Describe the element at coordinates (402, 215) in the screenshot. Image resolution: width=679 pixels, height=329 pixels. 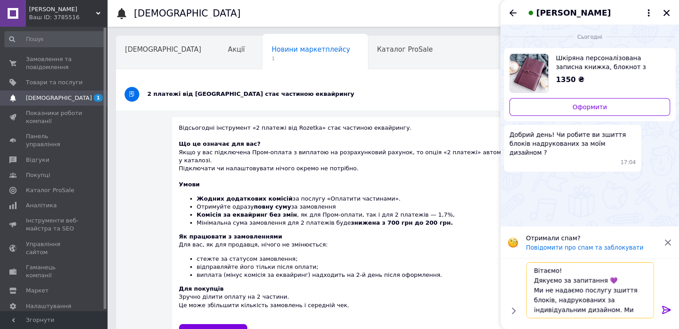
I see `li: , як для Пром-оплати, так і для 2 платежів — 1,7%,` at that location.